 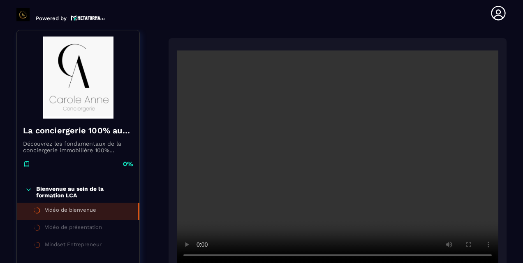 I want to click on p: Découvrez les fondamentaux de la conciergerie immobilière 100% automatisée. Cette formation est c..., so click(x=78, y=147).